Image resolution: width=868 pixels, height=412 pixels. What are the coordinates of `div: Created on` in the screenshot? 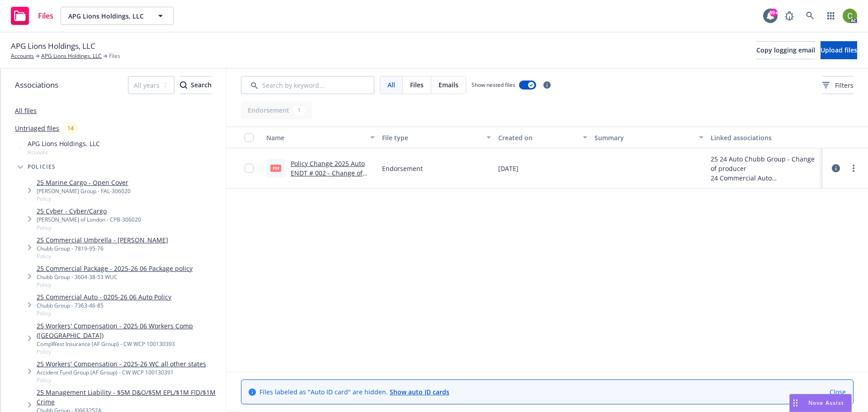 It's located at (538, 138).